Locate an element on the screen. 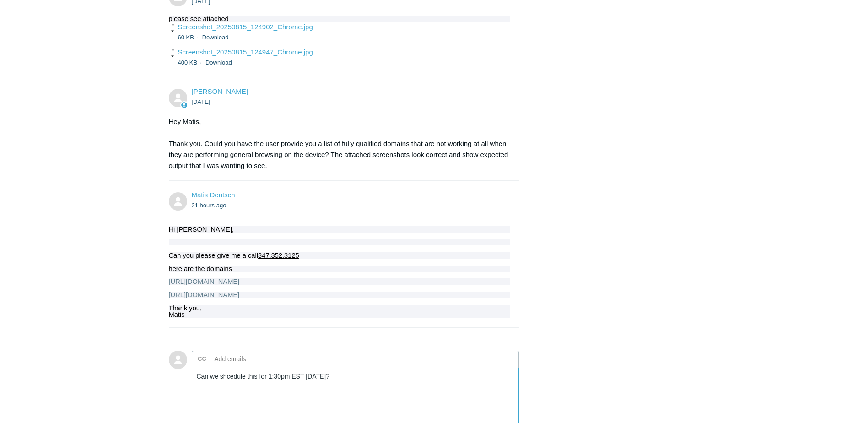 The image size is (868, 423). span: Matis Deutsch is located at coordinates (213, 195).